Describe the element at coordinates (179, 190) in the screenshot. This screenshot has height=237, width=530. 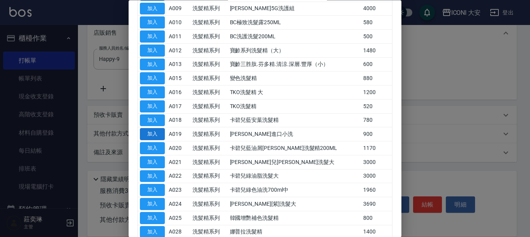
I see `td: A023` at that location.